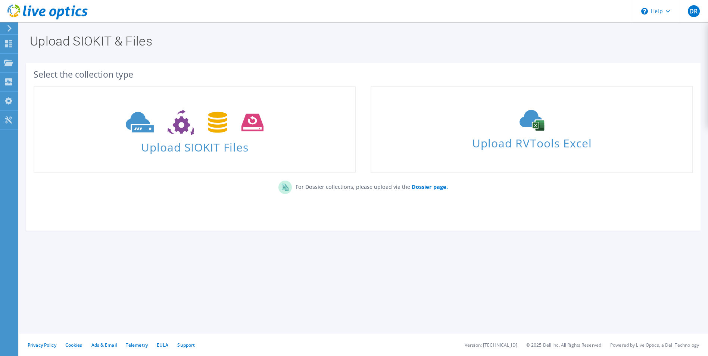 The image size is (708, 356). Describe the element at coordinates (104, 345) in the screenshot. I see `a: Ads & Email` at that location.